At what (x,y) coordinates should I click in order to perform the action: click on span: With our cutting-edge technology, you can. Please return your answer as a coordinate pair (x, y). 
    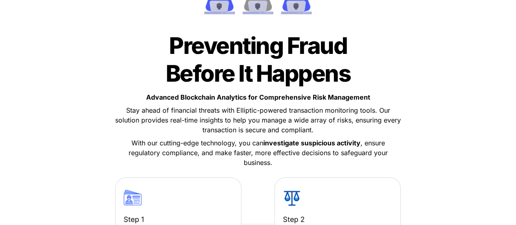
    Looking at the image, I should click on (197, 143).